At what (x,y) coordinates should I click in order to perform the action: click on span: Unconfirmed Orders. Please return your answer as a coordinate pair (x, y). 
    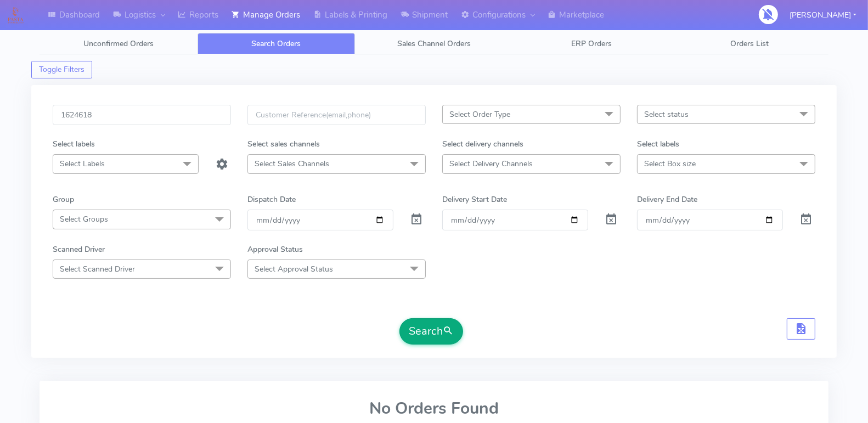
    Looking at the image, I should click on (119, 43).